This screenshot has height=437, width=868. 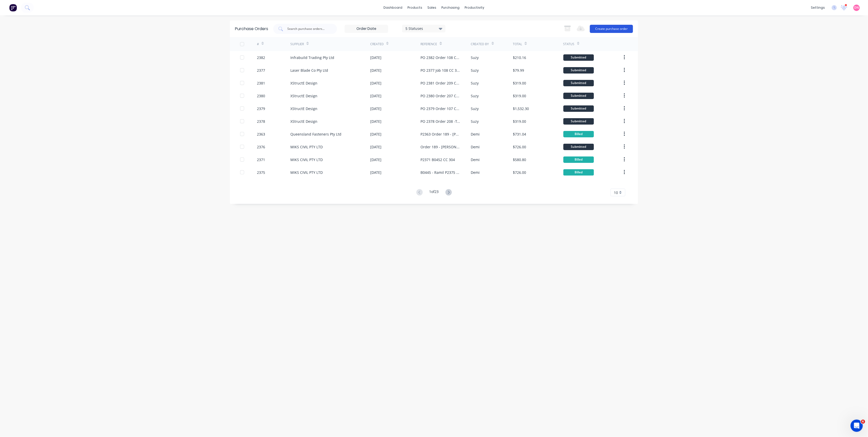 I want to click on div: Reference, so click(x=429, y=44).